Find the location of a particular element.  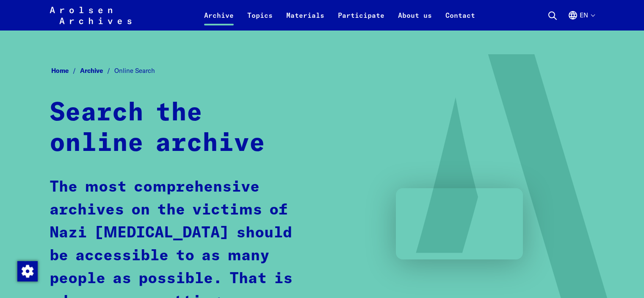

a: Participate is located at coordinates (362, 20).